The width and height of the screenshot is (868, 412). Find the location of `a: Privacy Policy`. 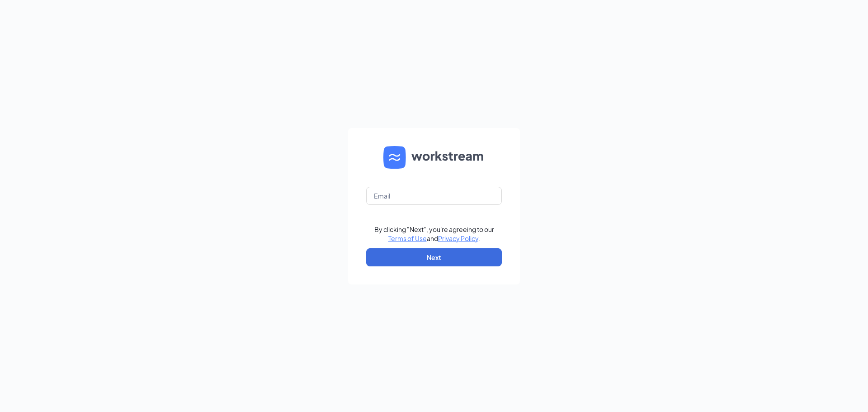

a: Privacy Policy is located at coordinates (458, 238).